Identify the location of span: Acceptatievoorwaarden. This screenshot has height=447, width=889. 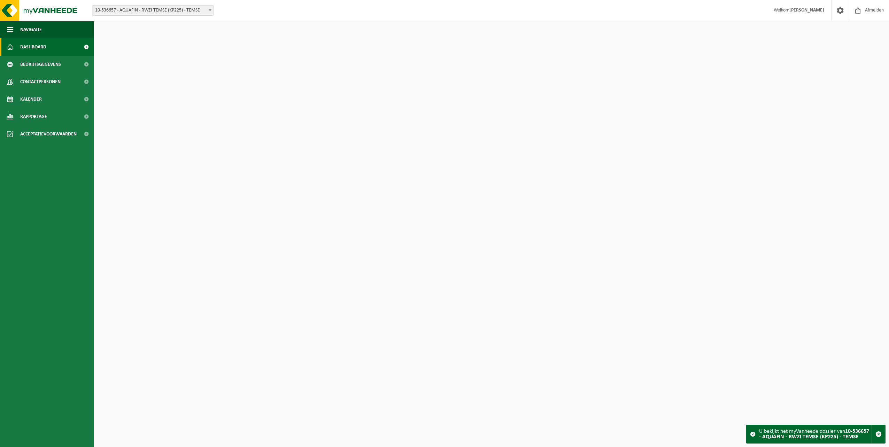
(48, 134).